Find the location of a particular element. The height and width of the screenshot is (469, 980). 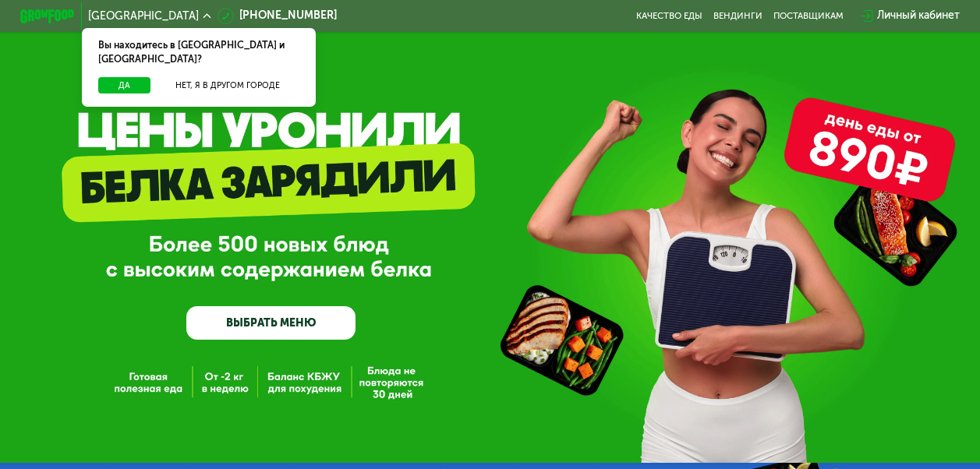

a: ВЫБРАТЬ МЕНЮ is located at coordinates (271, 324).